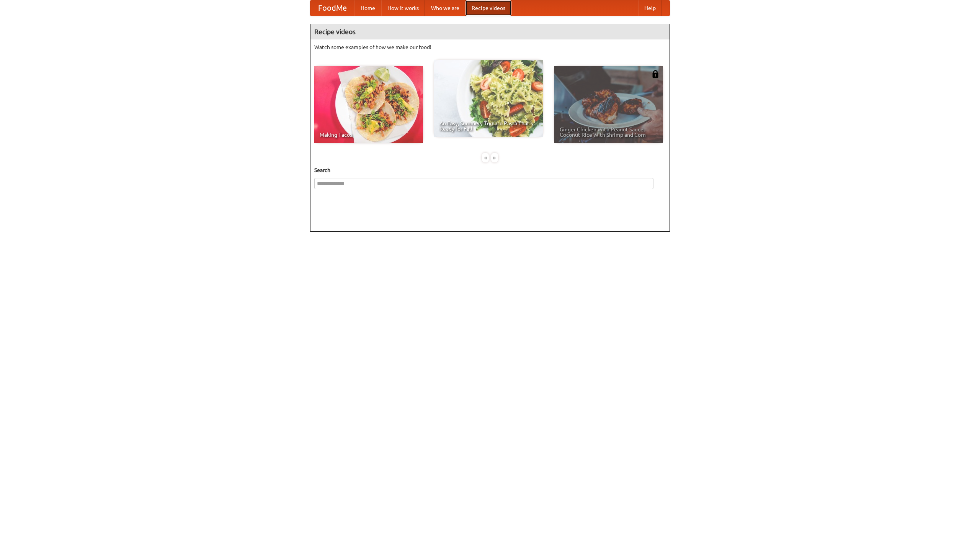 This screenshot has width=980, height=542. Describe the element at coordinates (490, 47) in the screenshot. I see `p: Watch some examples of how we make our food!` at that location.